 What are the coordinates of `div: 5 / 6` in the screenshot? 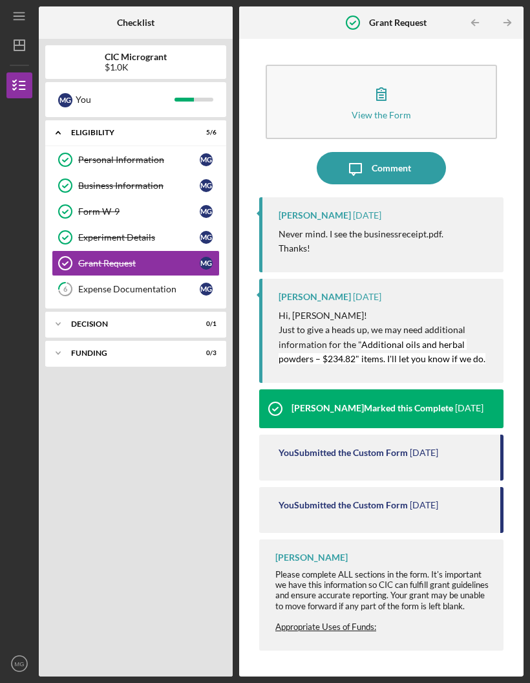 It's located at (205, 133).